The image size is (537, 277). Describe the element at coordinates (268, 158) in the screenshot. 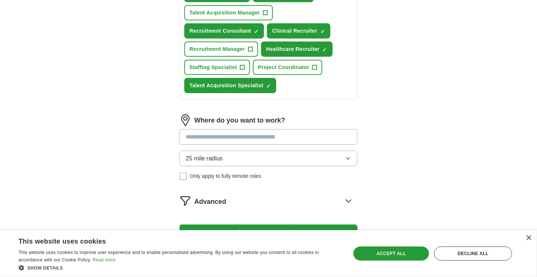

I see `button: 25 mile radius` at that location.